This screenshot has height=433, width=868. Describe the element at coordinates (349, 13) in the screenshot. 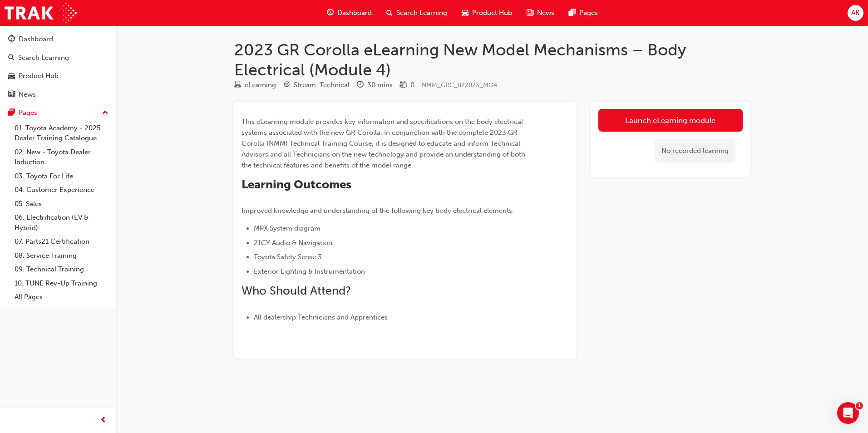

I see `a: guage-iconDashboard` at that location.